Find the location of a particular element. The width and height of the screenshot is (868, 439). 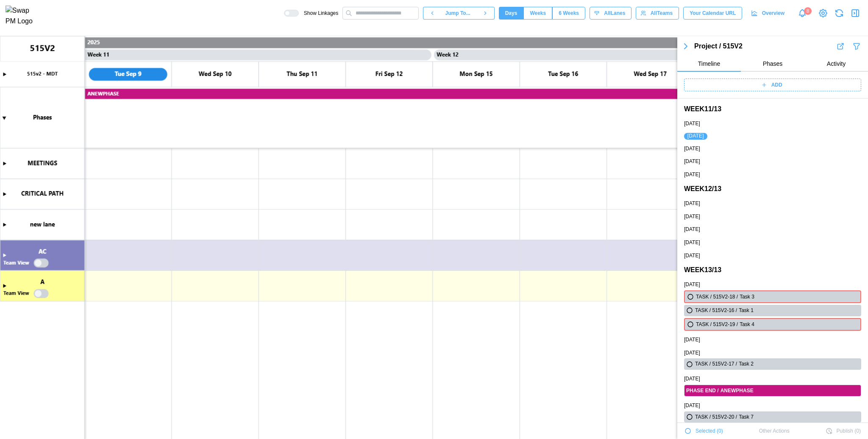

div: Task 1 is located at coordinates (794, 310).